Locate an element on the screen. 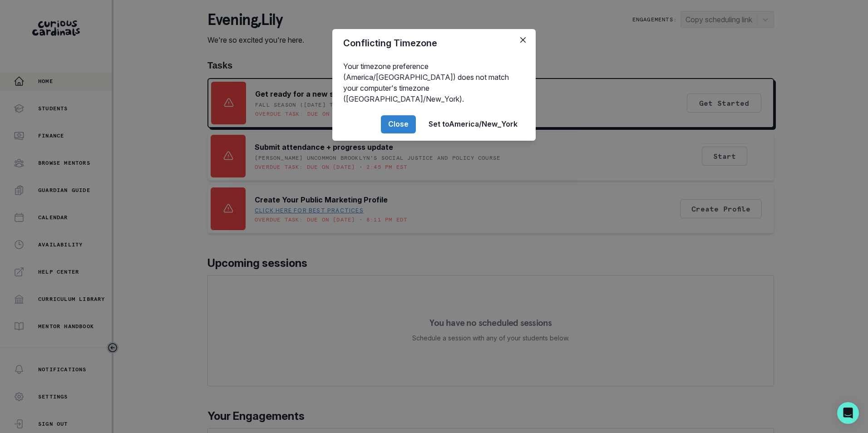 The image size is (868, 433). header: Conflicting Timezone is located at coordinates (434, 43).